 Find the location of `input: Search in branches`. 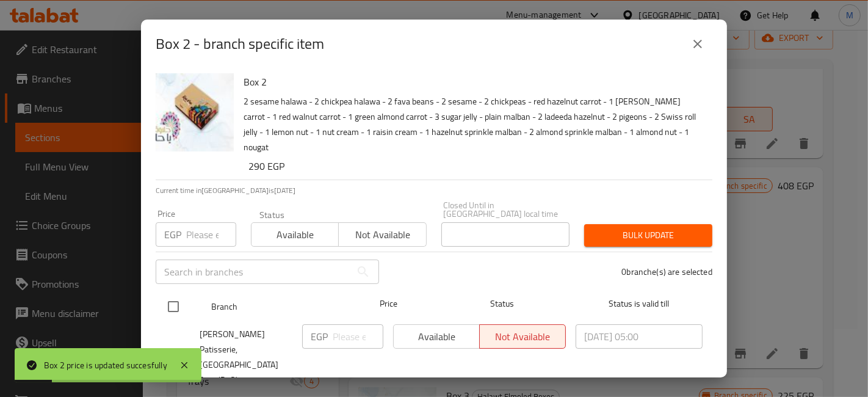

input: Search in branches is located at coordinates (253, 272).